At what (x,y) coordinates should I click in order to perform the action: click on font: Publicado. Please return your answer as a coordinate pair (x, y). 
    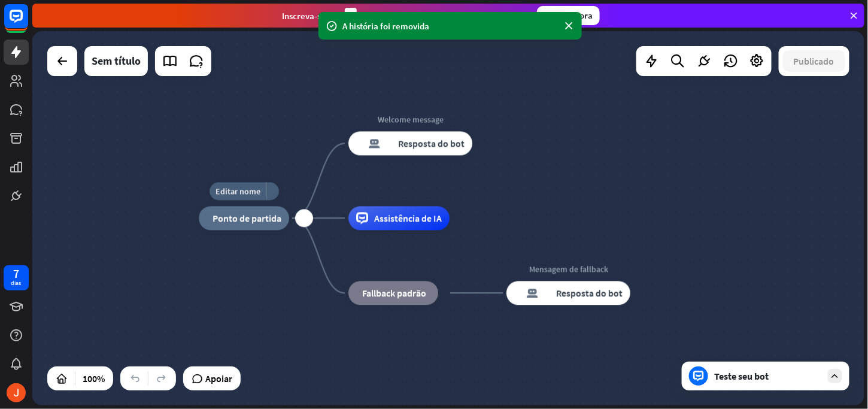
    Looking at the image, I should click on (814, 61).